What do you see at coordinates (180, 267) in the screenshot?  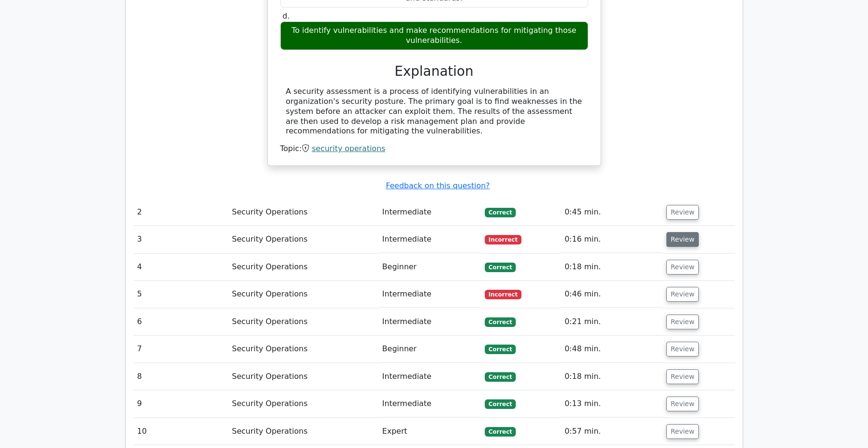 I see `td: 4` at bounding box center [180, 267].